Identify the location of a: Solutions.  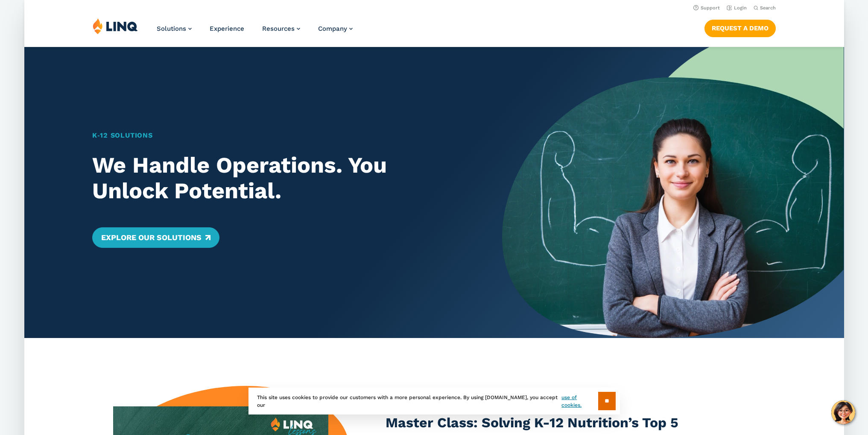
(174, 29).